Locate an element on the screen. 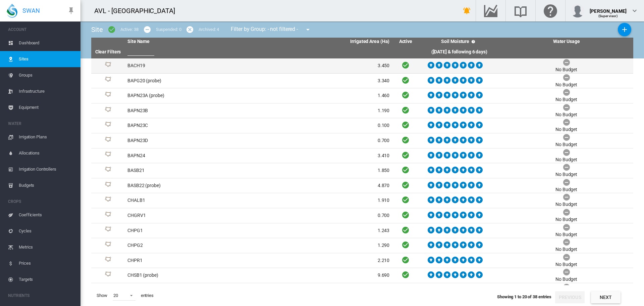  button: Previous is located at coordinates (570, 297).